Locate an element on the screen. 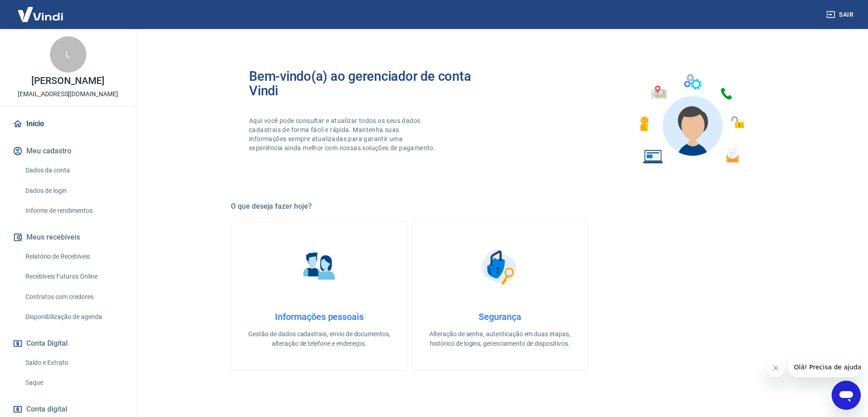  a: Saque is located at coordinates (73, 382).